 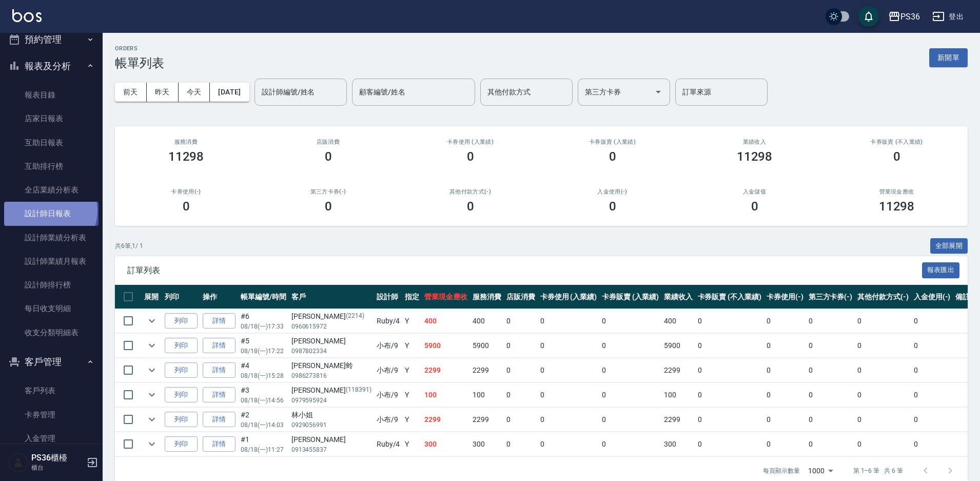 What do you see at coordinates (163, 92) in the screenshot?
I see `button: 昨天` at bounding box center [163, 92].